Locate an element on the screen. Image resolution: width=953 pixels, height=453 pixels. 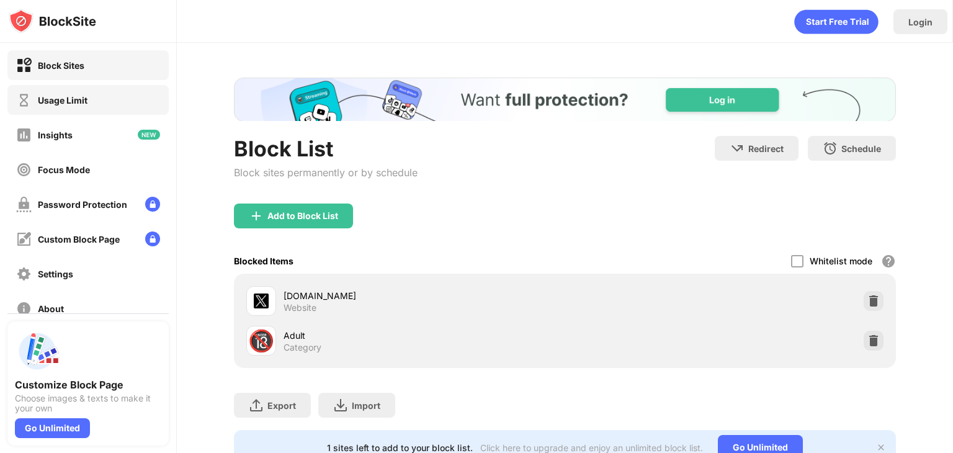
div: Focus Mode is located at coordinates (64, 169).